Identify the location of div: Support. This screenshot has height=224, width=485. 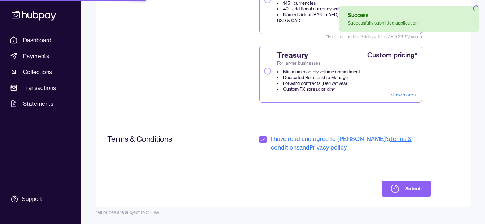
(32, 199).